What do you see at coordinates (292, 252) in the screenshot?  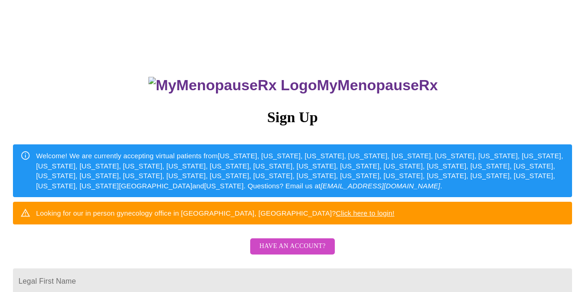 I see `a: Have an account?` at bounding box center [292, 252].